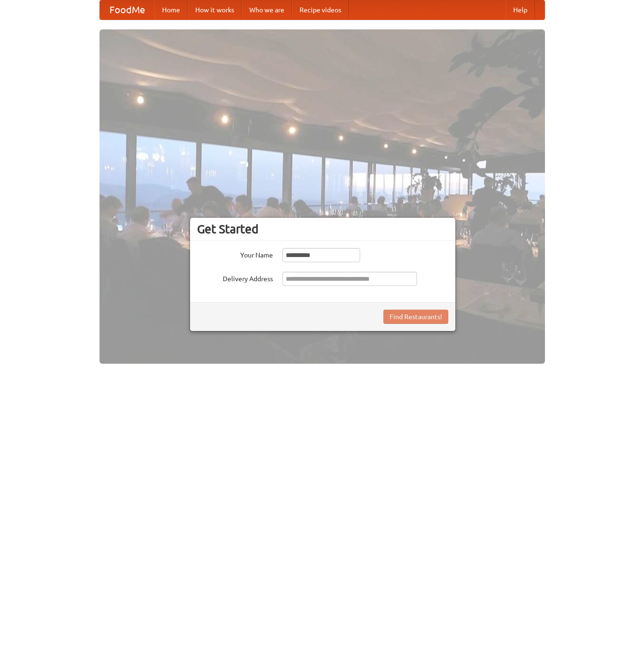 This screenshot has height=671, width=644. I want to click on button: Find Restaurants!, so click(416, 317).